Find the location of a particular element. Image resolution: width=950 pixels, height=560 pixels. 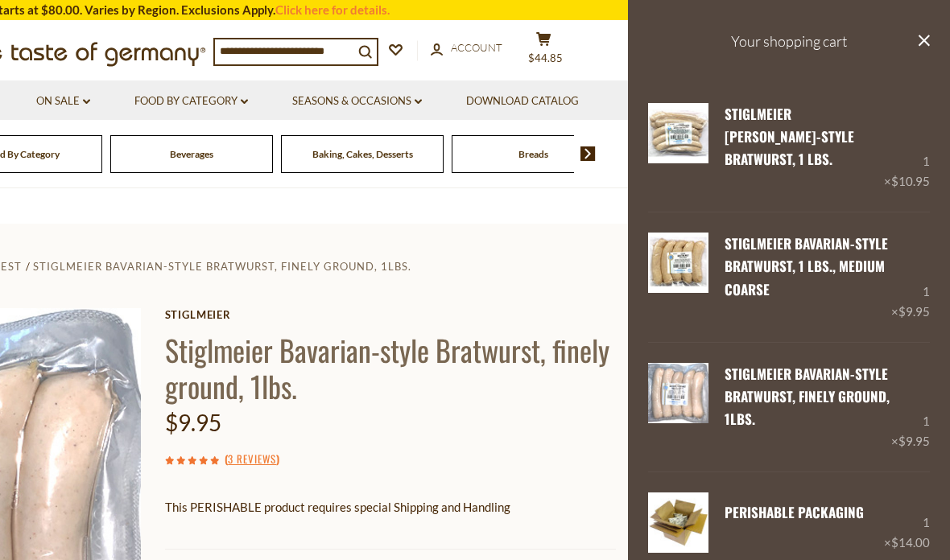

h1: Stiglmeier Bavarian-style Bratwurst, finely ground, 1lbs. is located at coordinates (390, 368).